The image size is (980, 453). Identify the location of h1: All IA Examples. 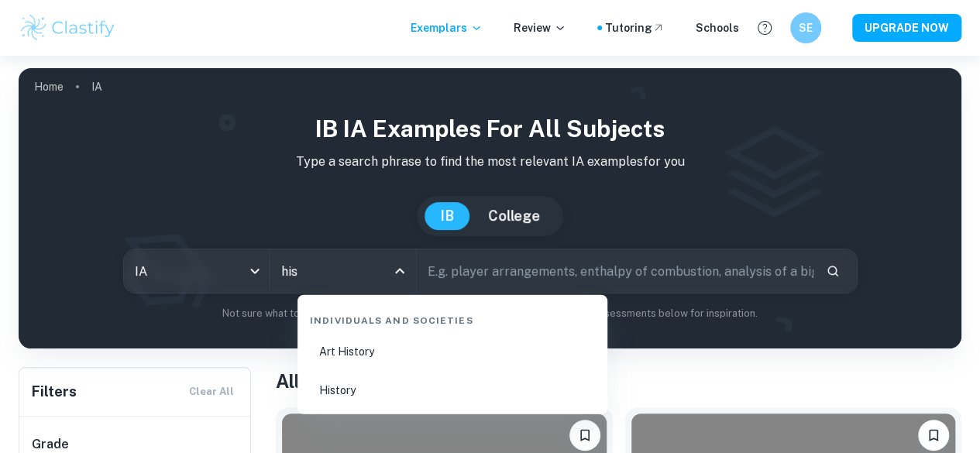
(618, 381).